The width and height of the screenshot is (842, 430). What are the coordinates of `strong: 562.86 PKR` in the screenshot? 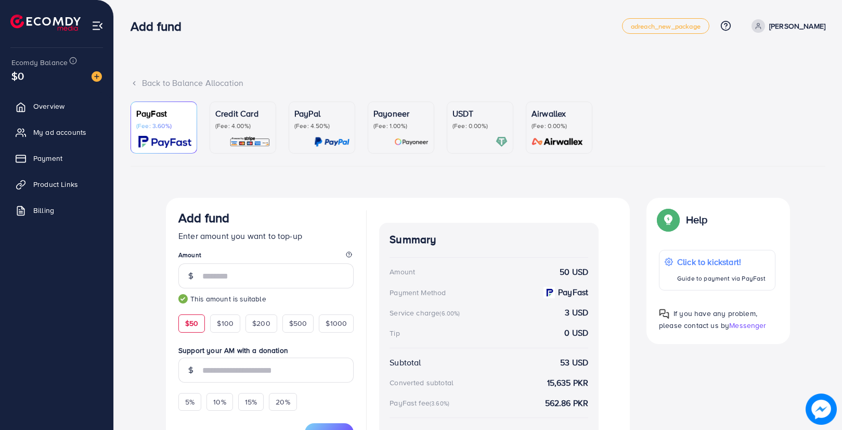 It's located at (567, 402).